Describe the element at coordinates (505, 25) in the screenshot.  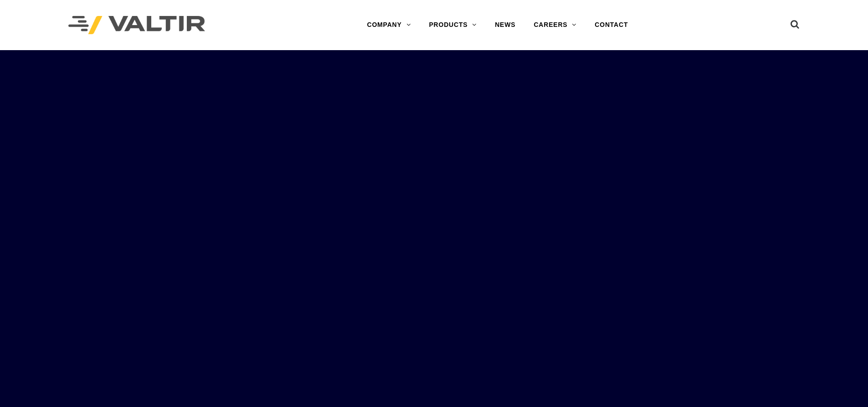
I see `a: NEWS` at that location.